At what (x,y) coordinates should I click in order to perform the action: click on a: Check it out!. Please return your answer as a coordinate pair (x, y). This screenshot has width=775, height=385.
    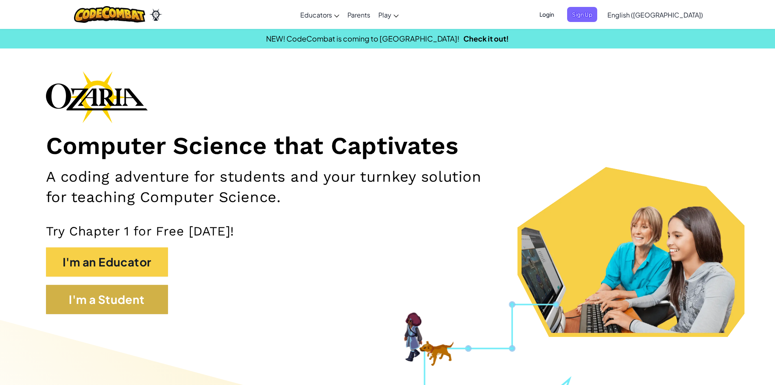
    Looking at the image, I should click on (486, 38).